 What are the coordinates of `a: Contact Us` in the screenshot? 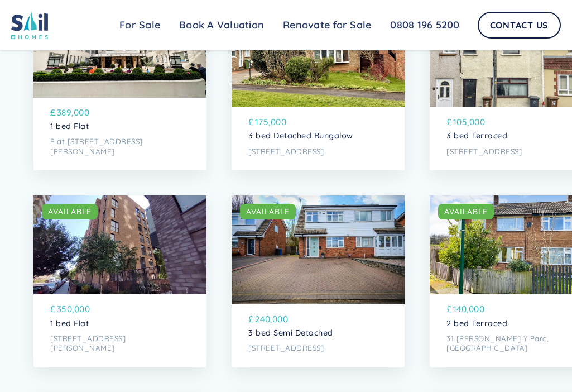 It's located at (519, 25).